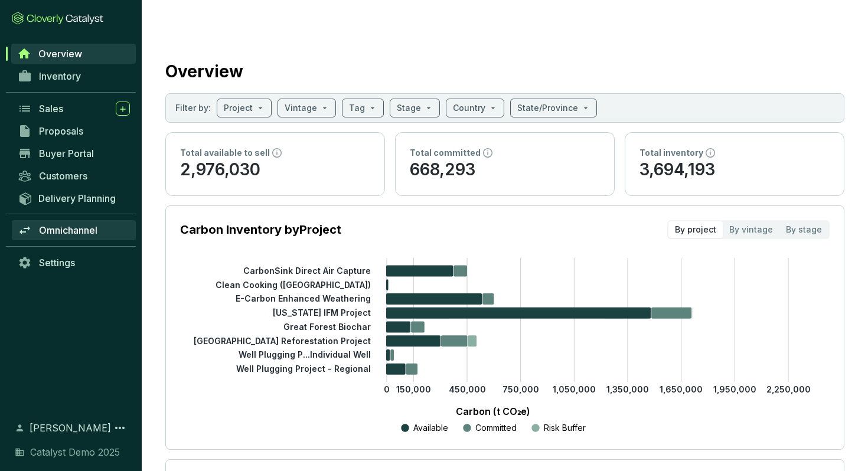 The height and width of the screenshot is (471, 868). I want to click on p: Carbon (t CO₂e), so click(493, 411).